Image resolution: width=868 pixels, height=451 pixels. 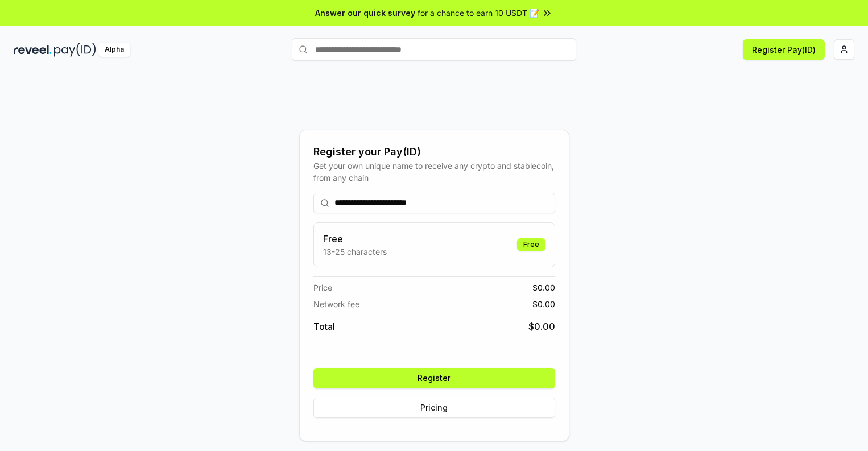 I want to click on button: Register Pay(ID), so click(x=784, y=49).